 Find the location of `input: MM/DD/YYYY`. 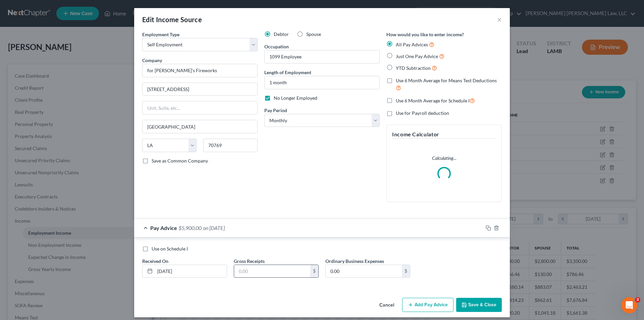

input: MM/DD/YYYY is located at coordinates (191, 272).